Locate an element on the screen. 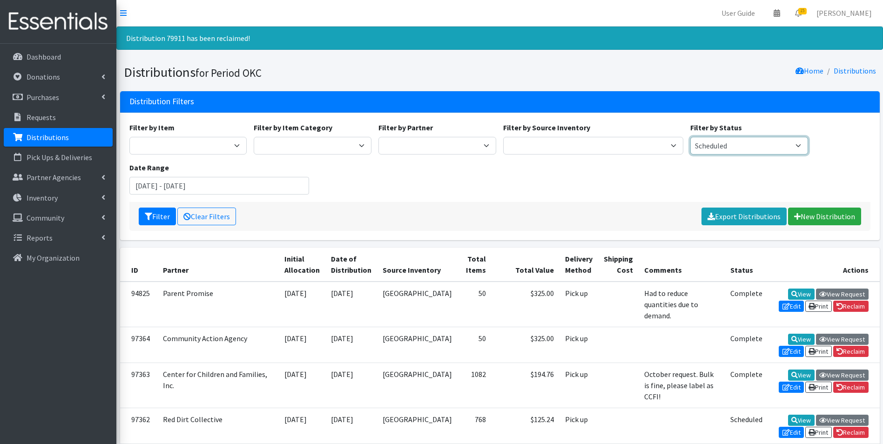 This screenshot has height=444, width=883. td: Red Dirt Collective is located at coordinates (218, 425).